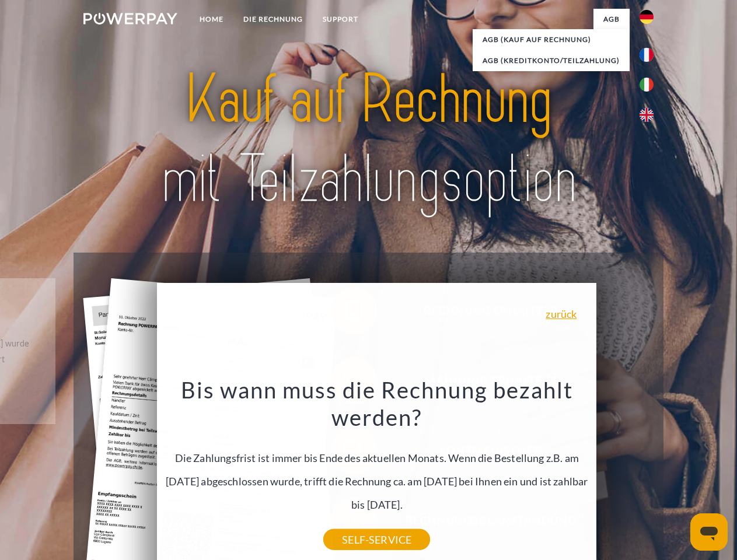 The width and height of the screenshot is (737, 560). What do you see at coordinates (612, 19) in the screenshot?
I see `a: agb` at bounding box center [612, 19].